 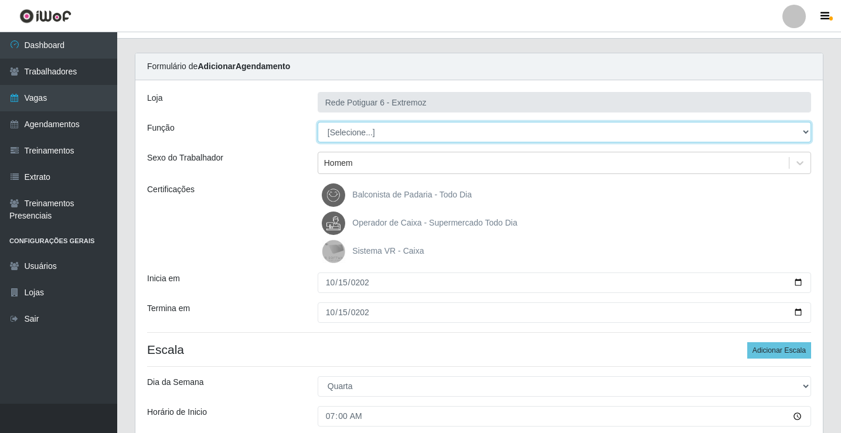 I want to click on label: Loja, so click(x=155, y=98).